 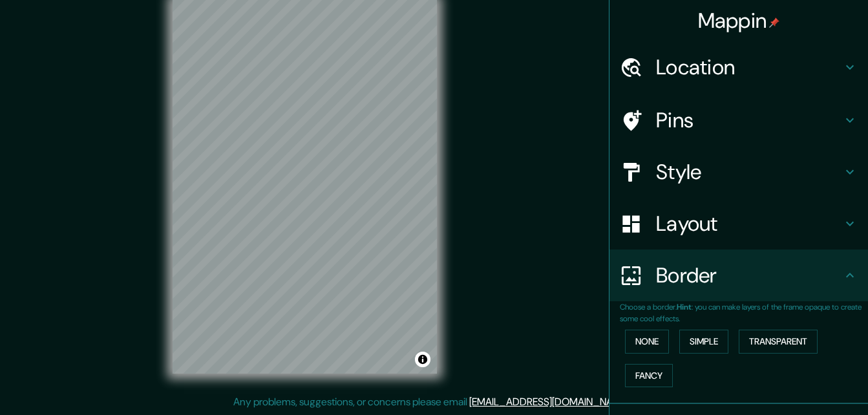 What do you see at coordinates (647, 341) in the screenshot?
I see `button: None` at bounding box center [647, 341].